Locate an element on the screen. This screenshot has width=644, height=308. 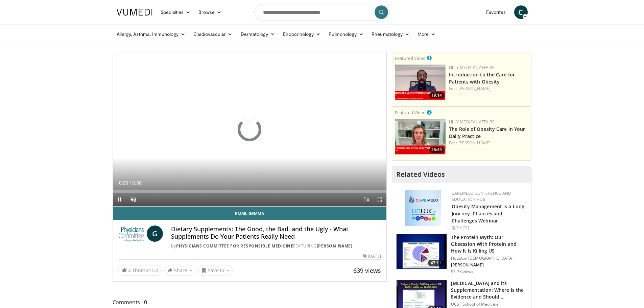
h4: Dietary Supplements: The Good, the Bad, and the Ugly - What Supplements Do Your Patients Really Need is located at coordinates (276, 233).